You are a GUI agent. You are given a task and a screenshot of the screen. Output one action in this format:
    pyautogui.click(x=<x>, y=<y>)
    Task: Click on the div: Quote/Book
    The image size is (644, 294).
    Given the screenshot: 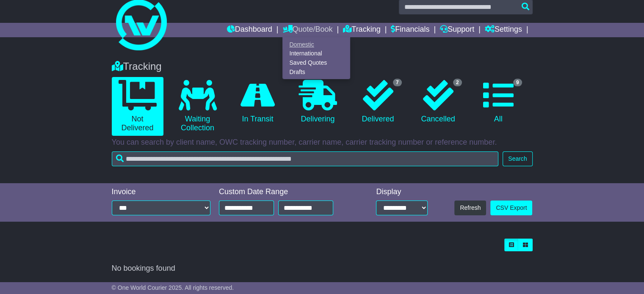 What is the action you would take?
    pyautogui.click(x=316, y=58)
    